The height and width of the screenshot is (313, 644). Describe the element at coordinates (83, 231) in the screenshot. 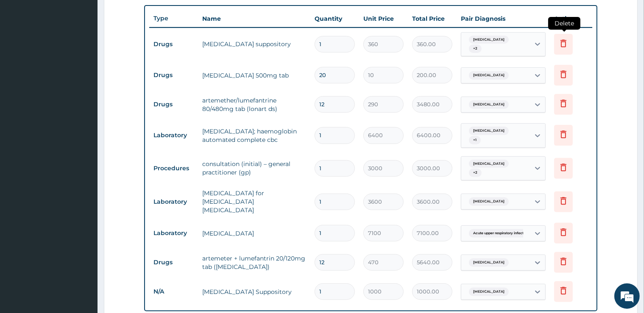

I see `textarea: Type your message and hit 'Enter'` at that location.